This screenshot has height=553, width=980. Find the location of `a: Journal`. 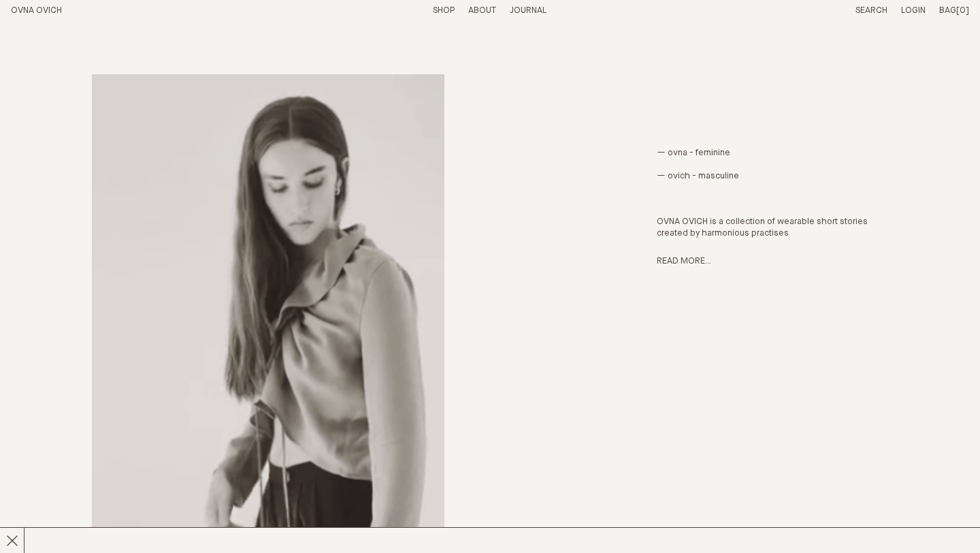

a: Journal is located at coordinates (528, 10).